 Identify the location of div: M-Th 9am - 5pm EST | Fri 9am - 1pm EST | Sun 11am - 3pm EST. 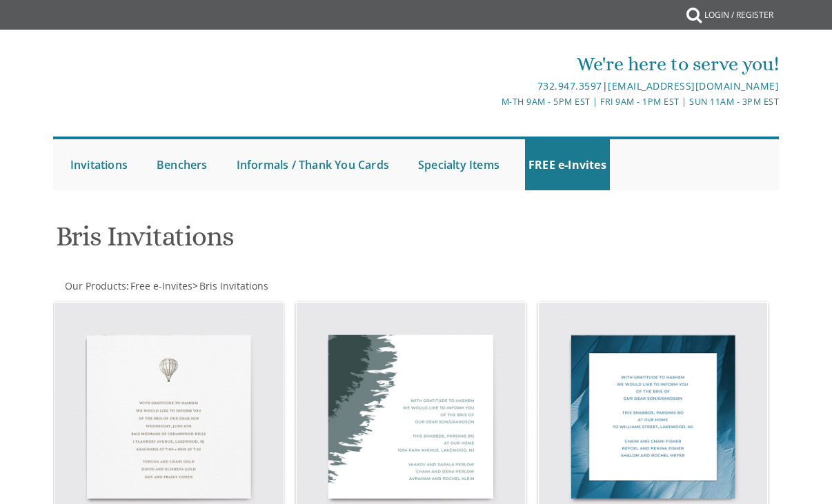
(537, 101).